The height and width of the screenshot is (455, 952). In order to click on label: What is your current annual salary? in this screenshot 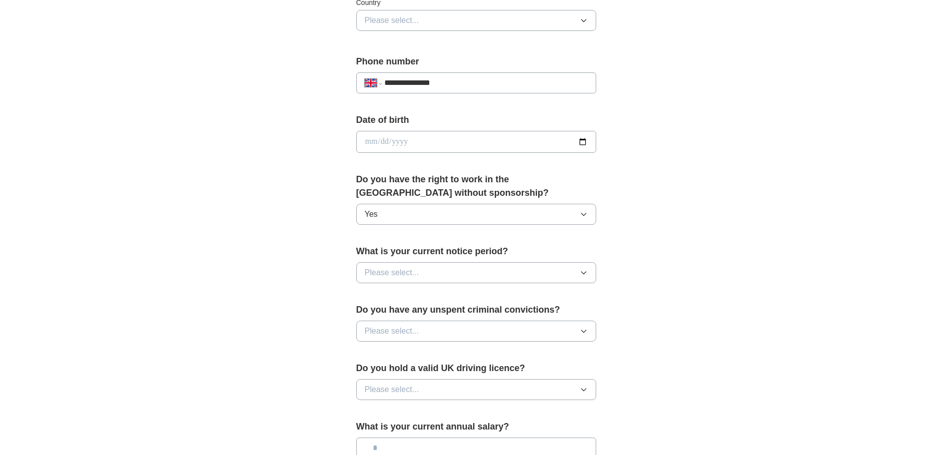, I will do `click(476, 427)`.